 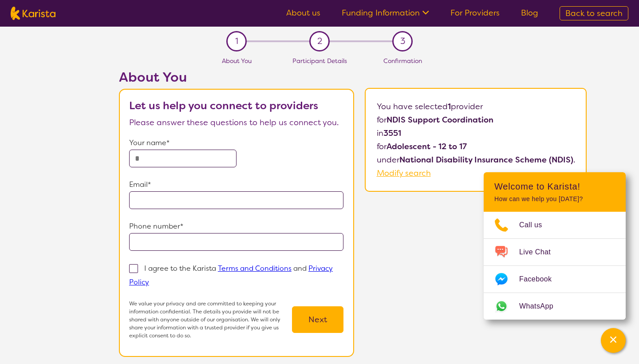 I want to click on b: 1, so click(x=449, y=107).